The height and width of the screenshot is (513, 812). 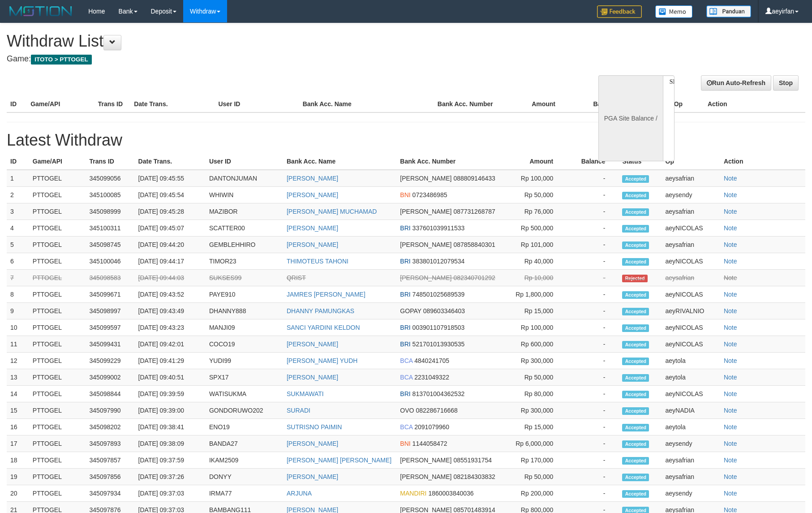 What do you see at coordinates (18, 212) in the screenshot?
I see `td: 3` at bounding box center [18, 212].